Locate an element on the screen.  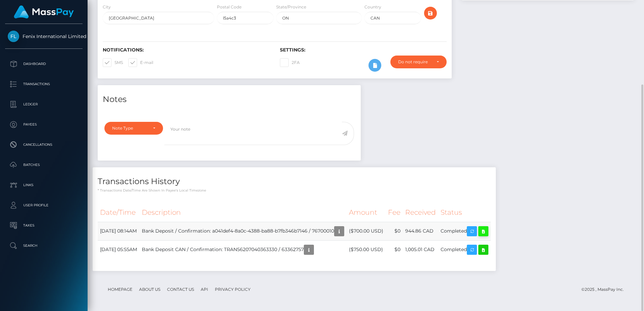
div: Note Type is located at coordinates (130, 128).